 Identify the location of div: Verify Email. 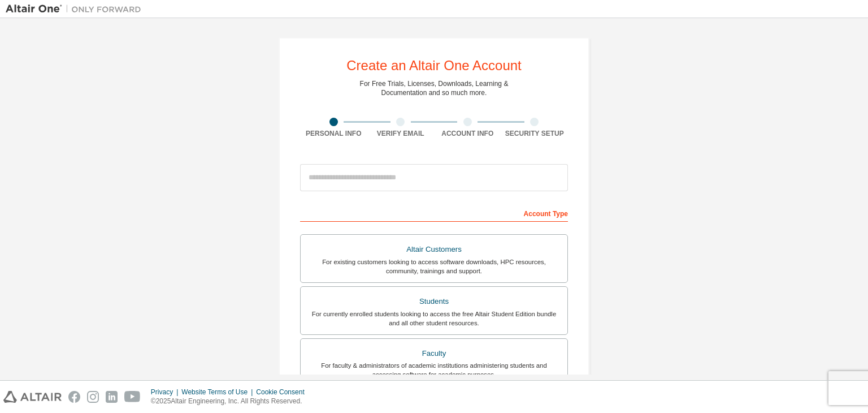
(401, 133).